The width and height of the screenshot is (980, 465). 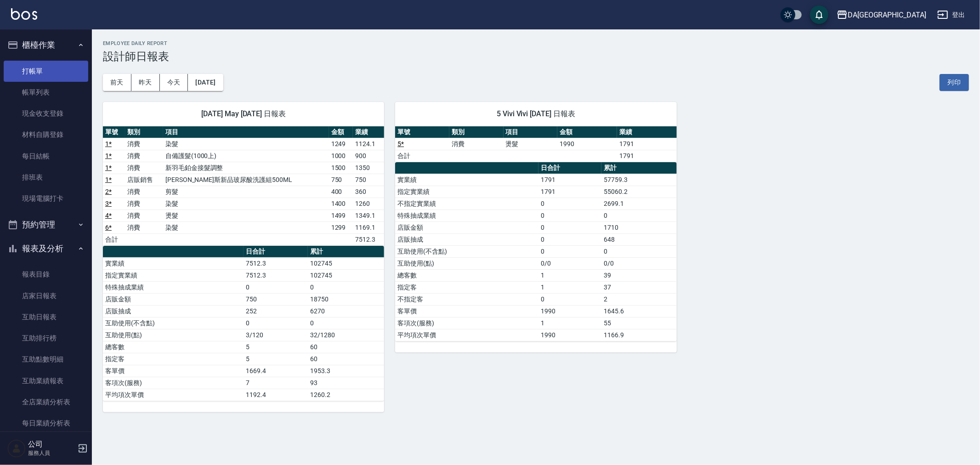 What do you see at coordinates (341, 168) in the screenshot?
I see `td: 1500` at bounding box center [341, 168].